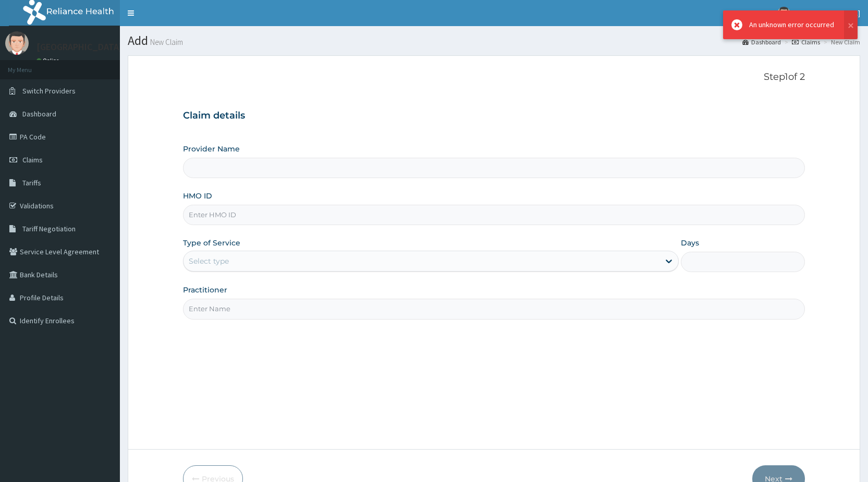 This screenshot has width=868, height=482. Describe the element at coordinates (166, 42) in the screenshot. I see `small: New Claim` at that location.